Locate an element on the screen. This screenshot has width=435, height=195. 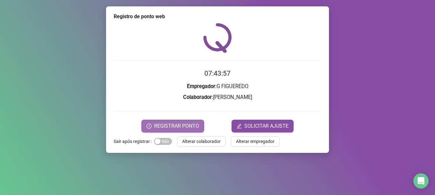
strong: Empregador is located at coordinates (201, 86).